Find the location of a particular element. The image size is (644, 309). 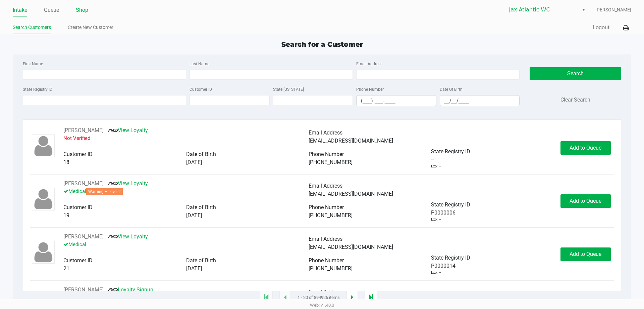

button: Clear Search is located at coordinates (576, 99).